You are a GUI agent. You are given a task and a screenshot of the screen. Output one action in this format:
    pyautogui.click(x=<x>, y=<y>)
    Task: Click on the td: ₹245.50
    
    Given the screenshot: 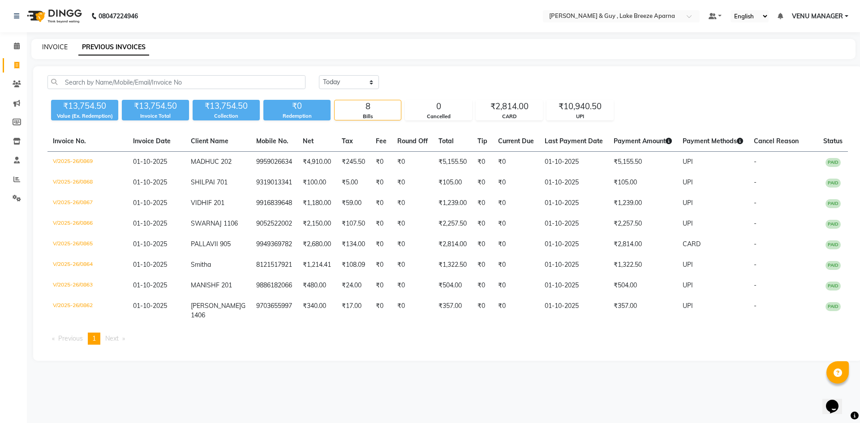 What is the action you would take?
    pyautogui.click(x=353, y=162)
    